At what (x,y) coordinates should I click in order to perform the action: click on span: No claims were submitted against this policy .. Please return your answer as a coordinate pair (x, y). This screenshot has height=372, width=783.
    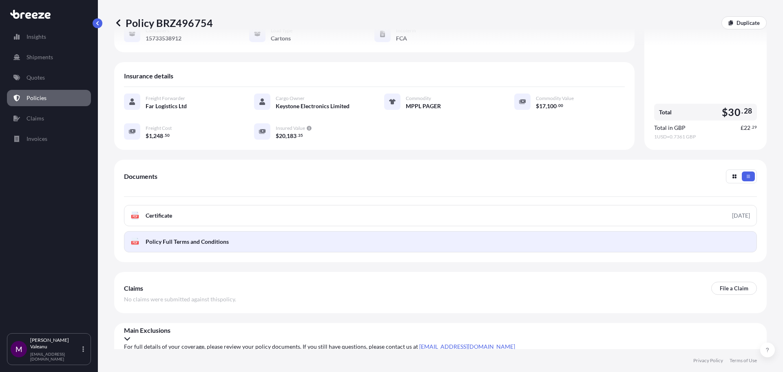
    Looking at the image, I should click on (180, 299).